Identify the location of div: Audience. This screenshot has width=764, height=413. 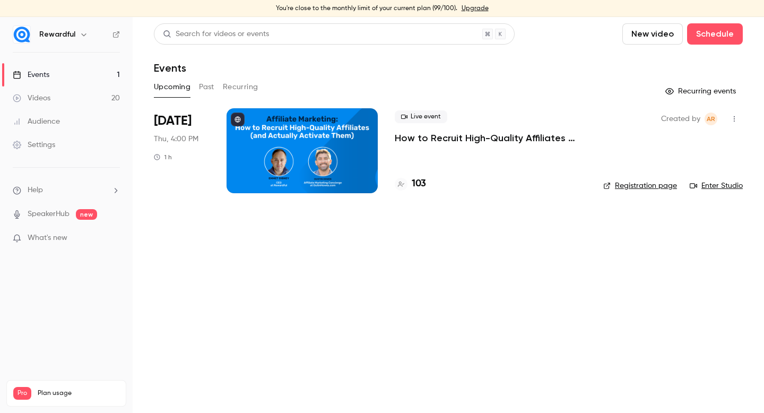
(36, 121).